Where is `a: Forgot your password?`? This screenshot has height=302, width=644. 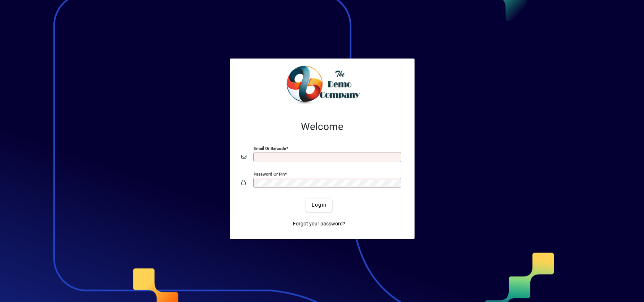 a: Forgot your password? is located at coordinates (319, 224).